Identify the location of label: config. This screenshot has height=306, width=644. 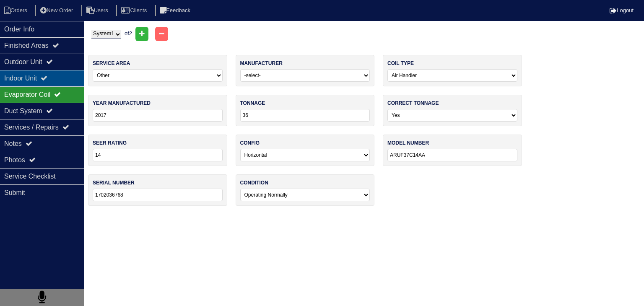
(250, 143).